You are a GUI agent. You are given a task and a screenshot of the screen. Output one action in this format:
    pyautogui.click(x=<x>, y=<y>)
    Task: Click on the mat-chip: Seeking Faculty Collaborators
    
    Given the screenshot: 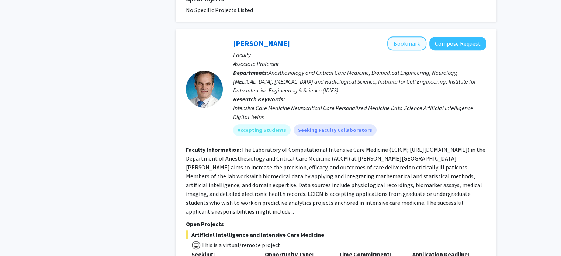 What is the action you would take?
    pyautogui.click(x=335, y=130)
    